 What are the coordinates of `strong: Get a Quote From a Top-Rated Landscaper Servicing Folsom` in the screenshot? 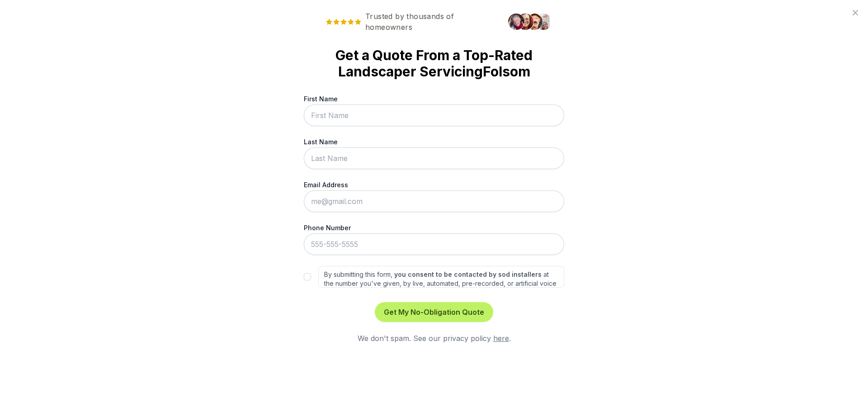 It's located at (434, 63).